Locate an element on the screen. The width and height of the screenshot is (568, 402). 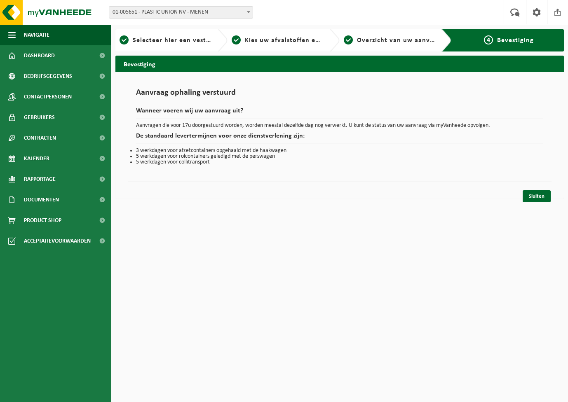
li: 3 werkdagen voor afzetcontainers opgehaald met de haakwagen is located at coordinates (340, 151).